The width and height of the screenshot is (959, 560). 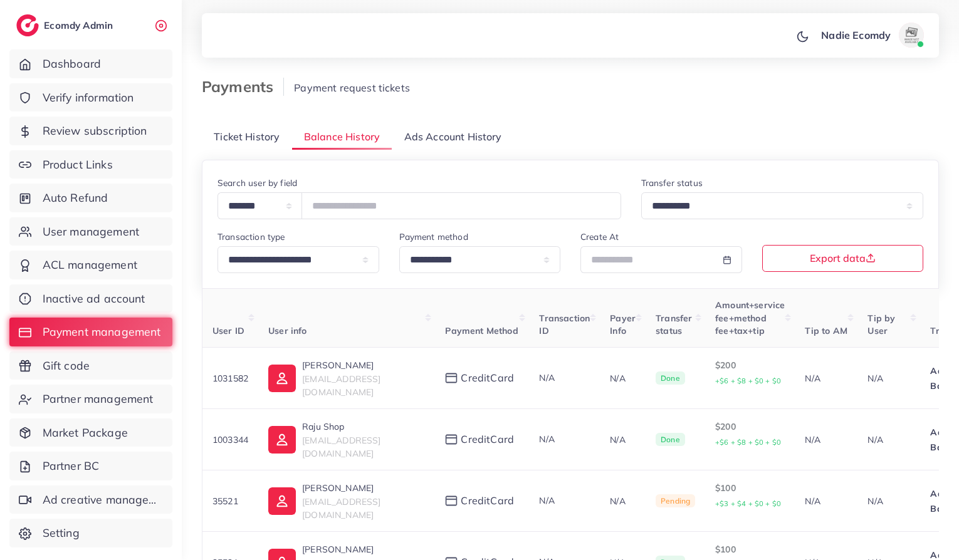 What do you see at coordinates (675, 501) in the screenshot?
I see `span: Pending` at bounding box center [675, 501].